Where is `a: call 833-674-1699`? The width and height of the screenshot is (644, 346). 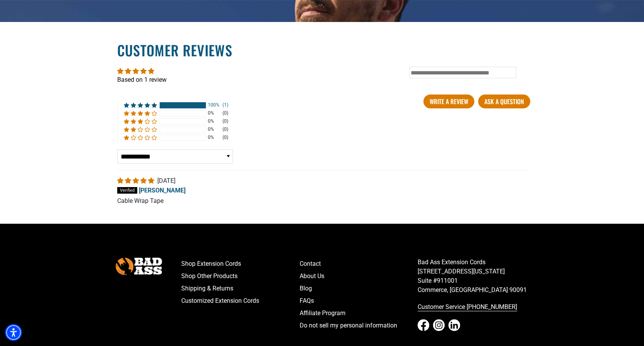 a: call 833-674-1699 is located at coordinates (477, 307).